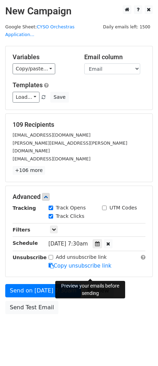 The image size is (158, 366). Describe the element at coordinates (40, 31) in the screenshot. I see `a: CYSO Orchestras Application...` at that location.